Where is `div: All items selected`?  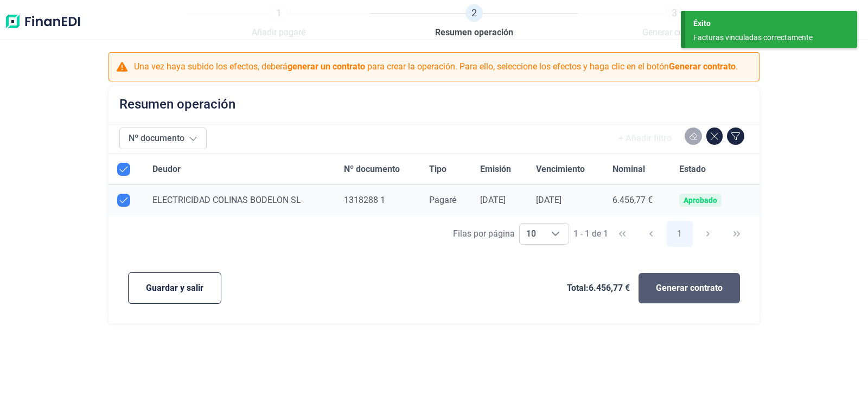 div: All items selected is located at coordinates (124, 169).